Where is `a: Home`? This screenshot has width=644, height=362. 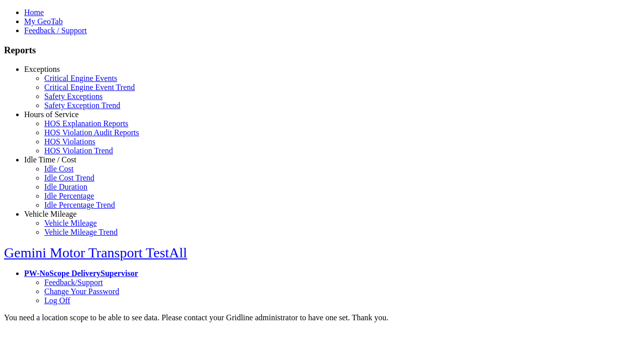 a: Home is located at coordinates (33, 12).